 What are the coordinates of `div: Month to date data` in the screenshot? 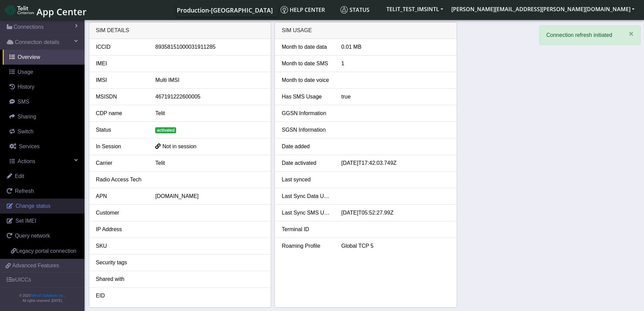 It's located at (306, 47).